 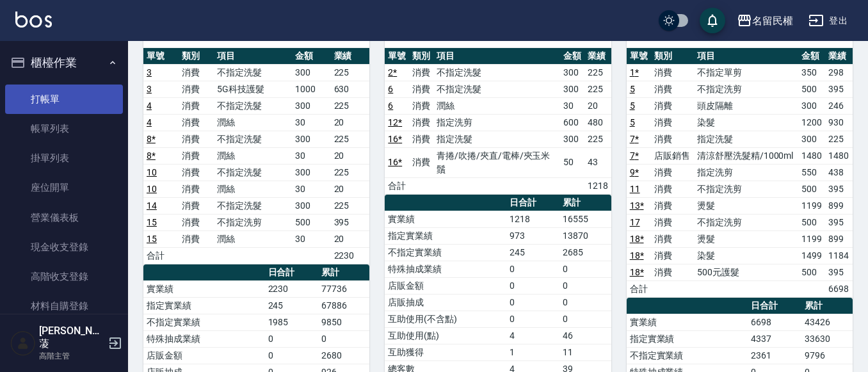 I want to click on td: 500, so click(x=311, y=222).